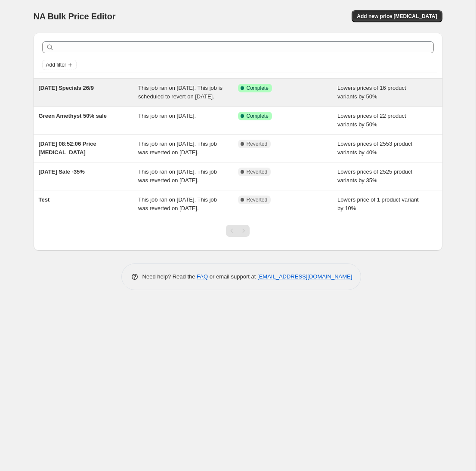 The height and width of the screenshot is (471, 476). What do you see at coordinates (372, 120) in the screenshot?
I see `span: Lowers prices of 22 product variants by 50%` at bounding box center [372, 120].